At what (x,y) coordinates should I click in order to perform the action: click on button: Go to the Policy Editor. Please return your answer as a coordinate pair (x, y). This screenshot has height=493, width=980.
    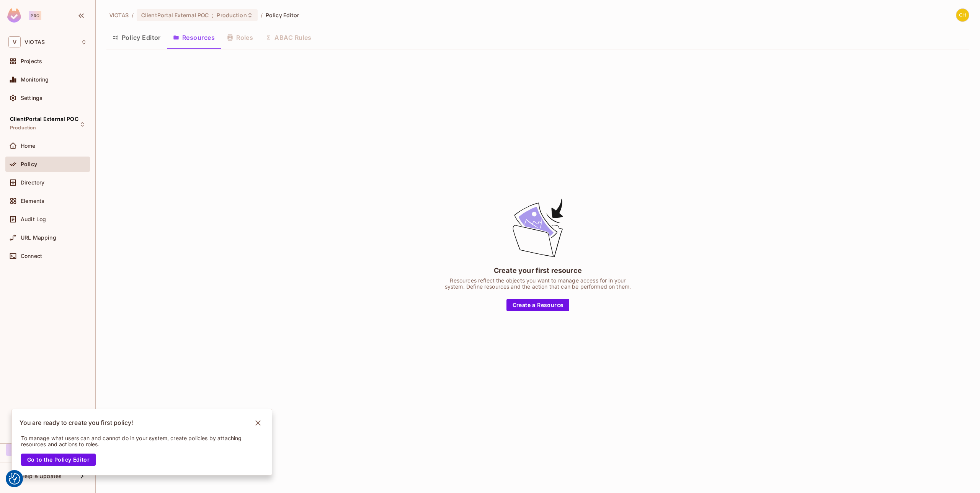
    Looking at the image, I should click on (59, 460).